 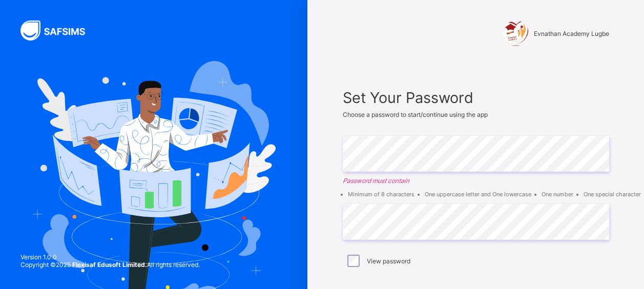 I want to click on strong: Flexisaf Edusoft Limited., so click(x=110, y=264).